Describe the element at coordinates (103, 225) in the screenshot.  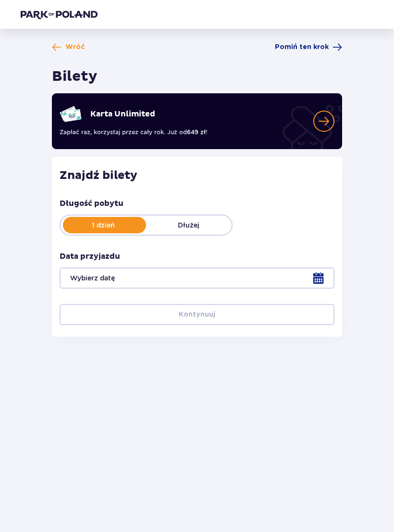
I see `p: 1 dzień` at that location.